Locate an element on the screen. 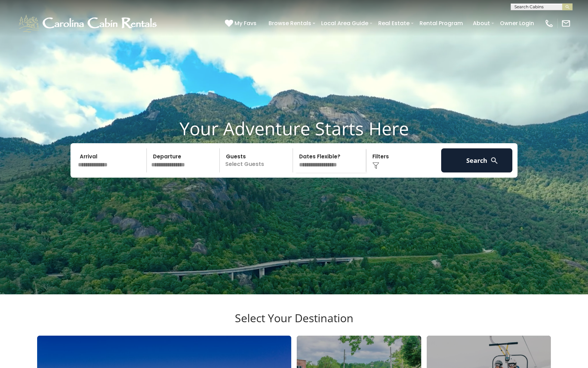 Image resolution: width=588 pixels, height=368 pixels. a: Real Estate is located at coordinates (394, 23).